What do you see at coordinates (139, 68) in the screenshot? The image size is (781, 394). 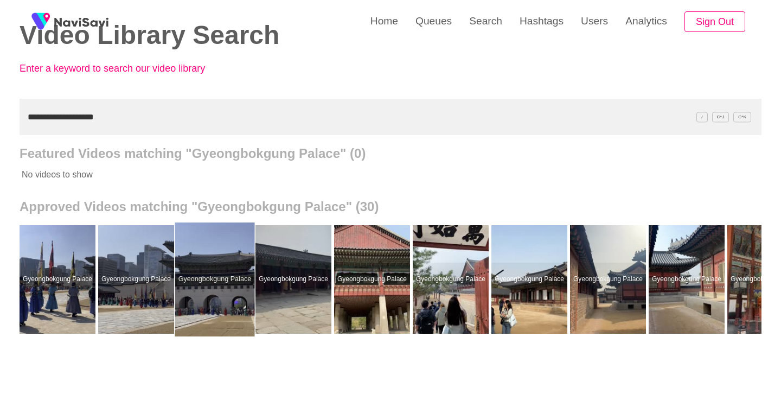 I see `p: Enter a keyword to search our video library` at bounding box center [139, 68].